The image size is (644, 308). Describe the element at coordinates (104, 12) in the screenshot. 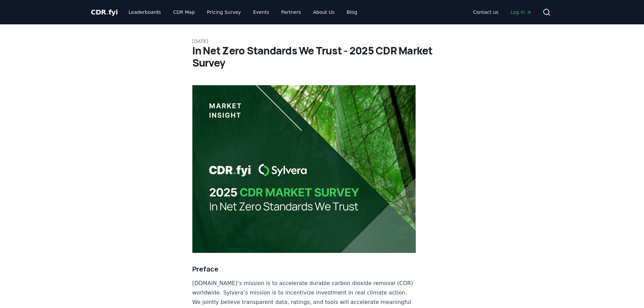

I see `span: CDR fyi` at that location.